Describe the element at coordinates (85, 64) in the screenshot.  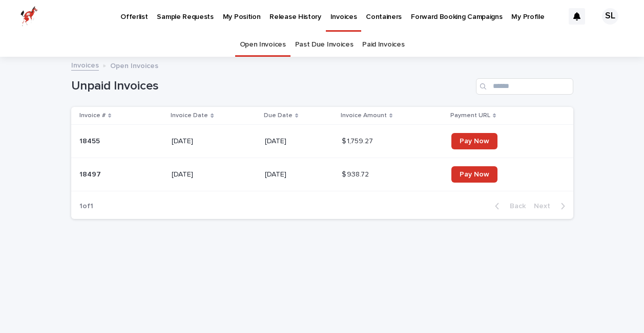
I see `a: Invoices` at that location.